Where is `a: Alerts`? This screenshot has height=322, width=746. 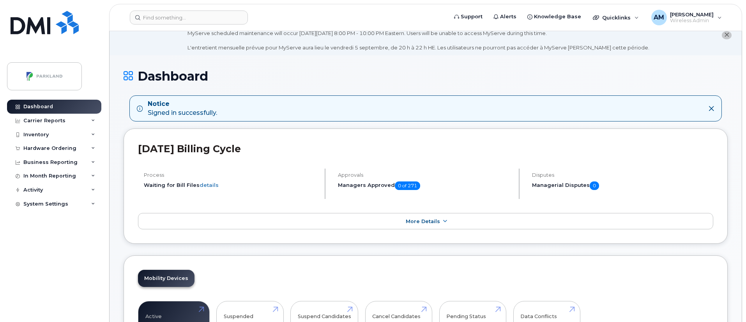 a: Alerts is located at coordinates (504, 17).